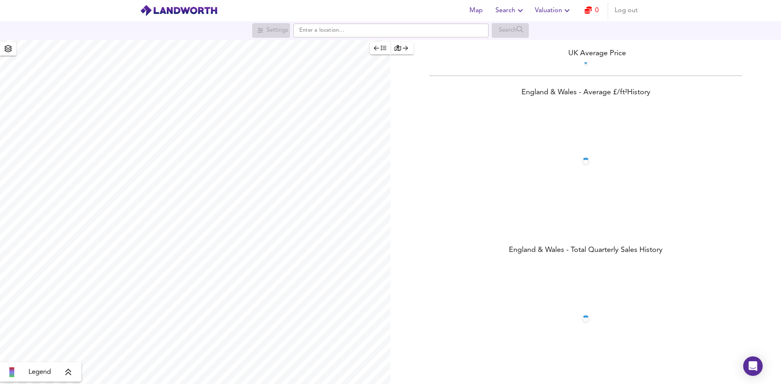  I want to click on img: logo, so click(178, 11).